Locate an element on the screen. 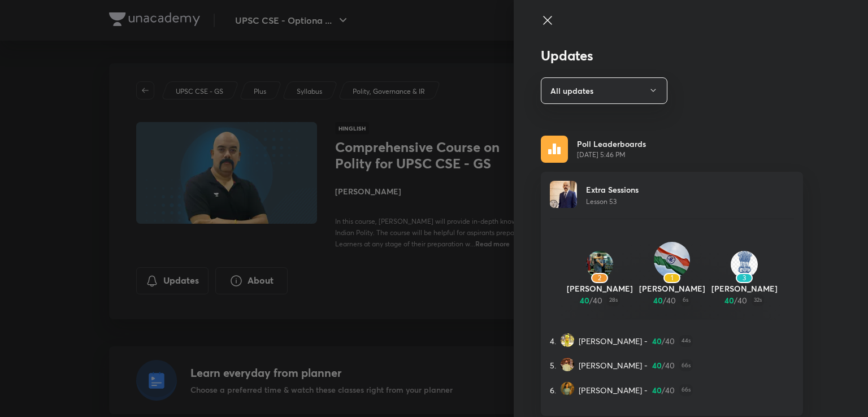 The image size is (868, 417). span: 28s is located at coordinates (613, 300).